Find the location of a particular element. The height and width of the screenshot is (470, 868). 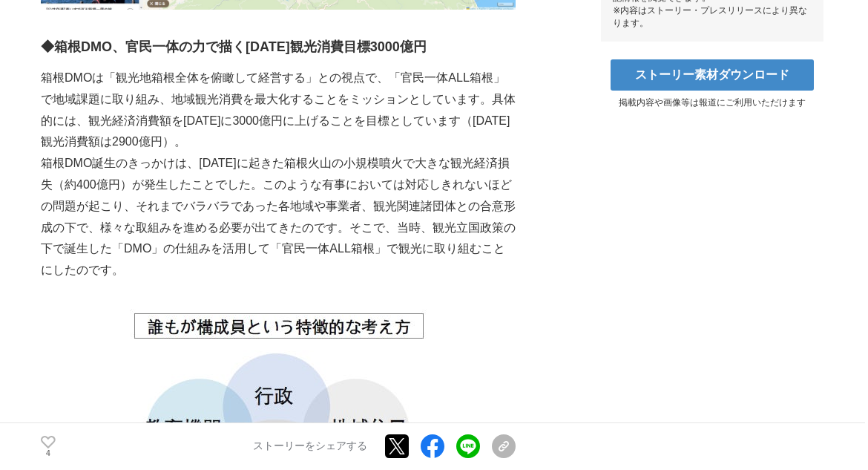

p: ストーリーをシェアする is located at coordinates (310, 447).